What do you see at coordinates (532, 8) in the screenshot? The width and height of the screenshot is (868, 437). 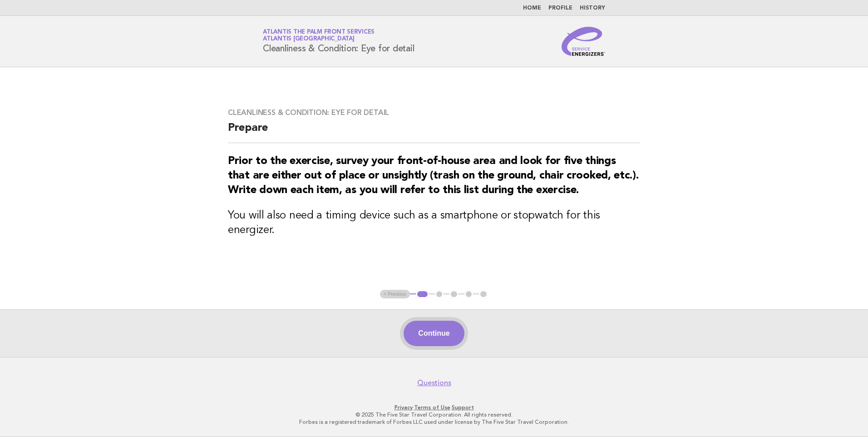 I see `a: Home` at bounding box center [532, 8].